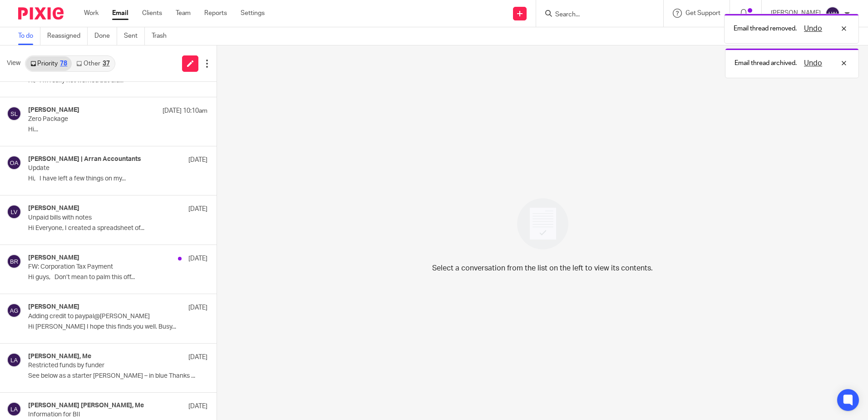 This screenshot has width=868, height=420. I want to click on a: Reports, so click(216, 13).